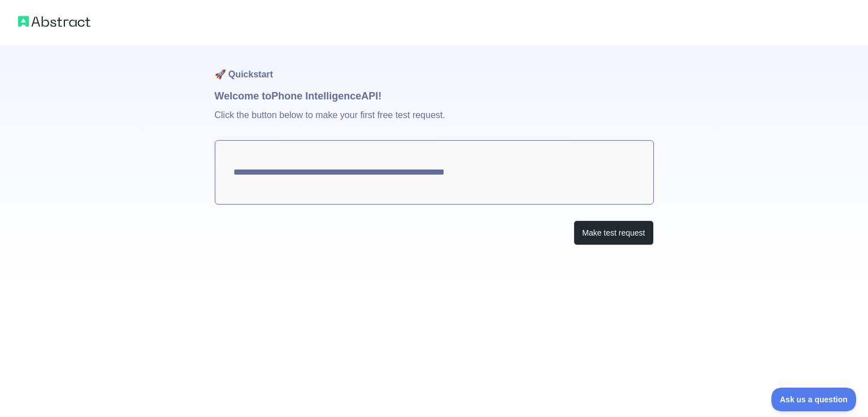 The width and height of the screenshot is (868, 417). What do you see at coordinates (55, 21) in the screenshot?
I see `img: Abstract logo` at bounding box center [55, 21].